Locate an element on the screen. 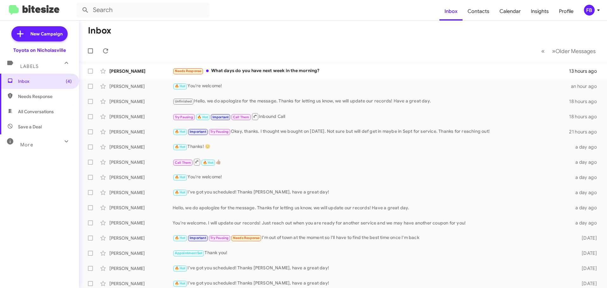  a: Inbox is located at coordinates (451, 11).